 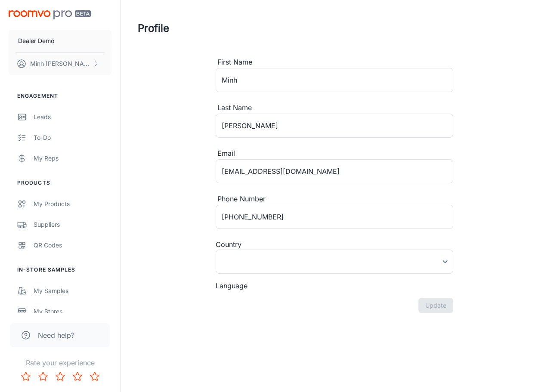 What do you see at coordinates (72, 138) in the screenshot?
I see `div: To-do` at bounding box center [72, 138].